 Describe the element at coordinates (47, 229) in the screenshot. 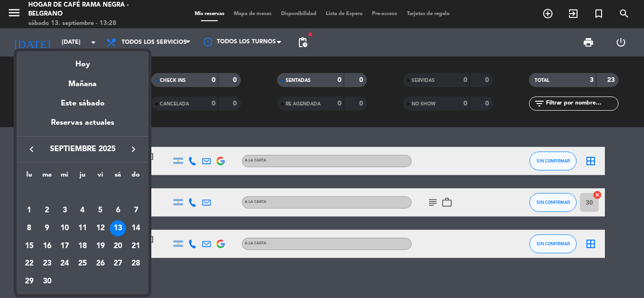

I see `td: 9 de septiembre de 2025` at that location.